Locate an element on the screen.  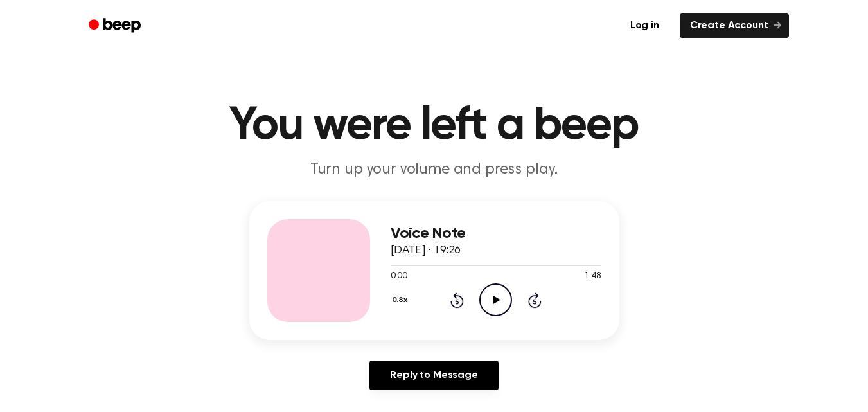
h3: Voice Note is located at coordinates (496, 233).